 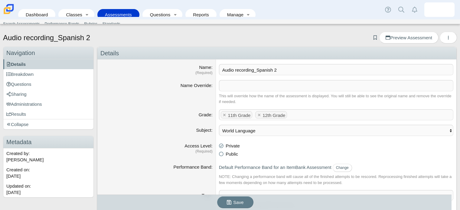 What do you see at coordinates (48, 124) in the screenshot?
I see `a: Collapse` at bounding box center [48, 124].